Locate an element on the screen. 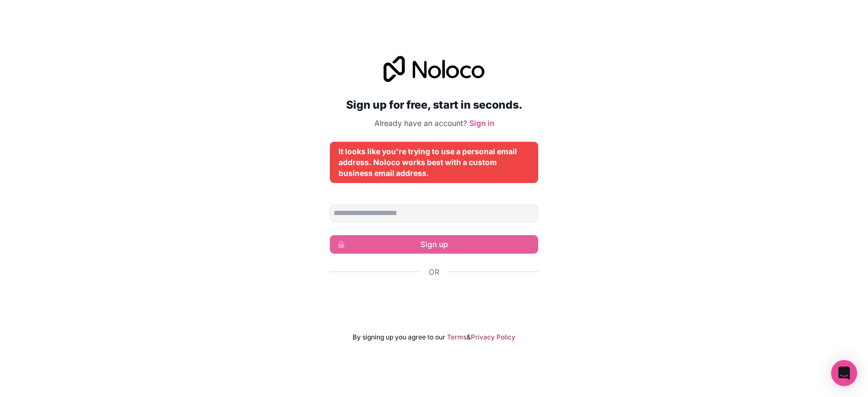 The image size is (868, 397). div: Open Intercom Messenger is located at coordinates (845, 373).